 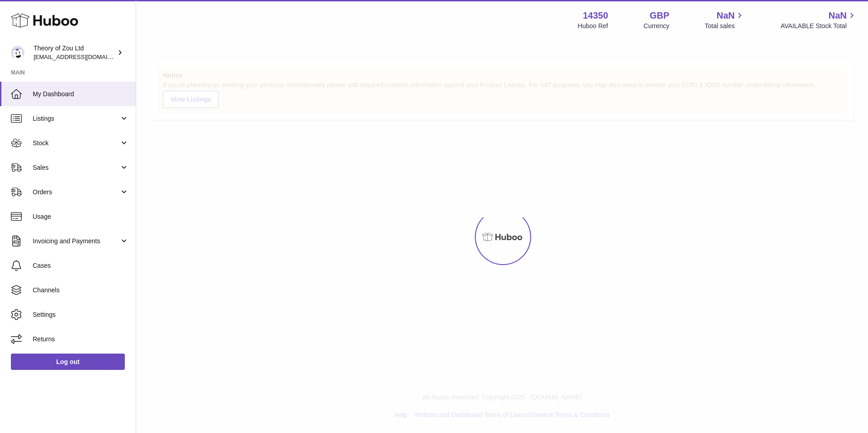 I want to click on span: Listings, so click(x=76, y=119).